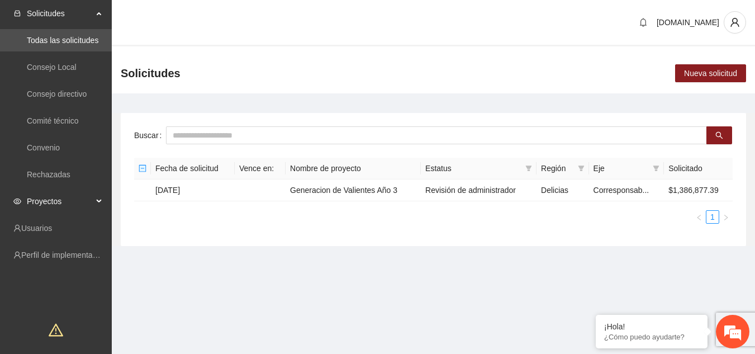 The width and height of the screenshot is (755, 354). What do you see at coordinates (563, 190) in the screenshot?
I see `td: Delicias` at bounding box center [563, 190].